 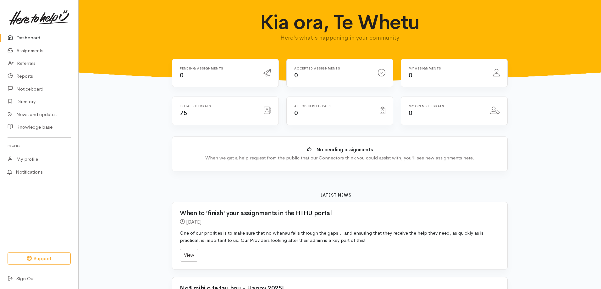 What do you see at coordinates (218, 68) in the screenshot?
I see `h6: Pending assignments` at bounding box center [218, 68].